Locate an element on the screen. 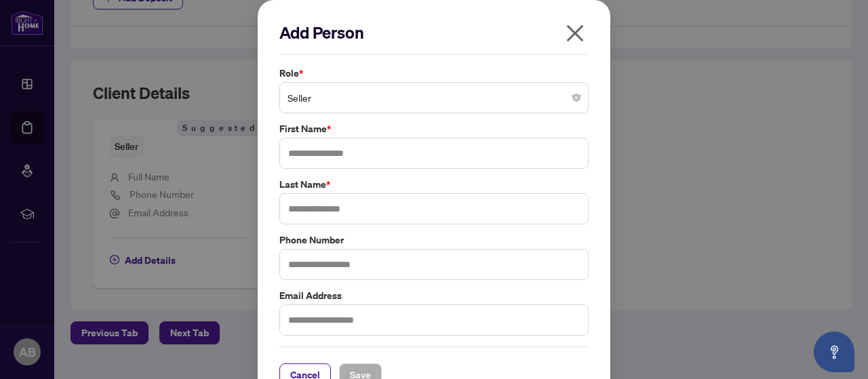 Image resolution: width=868 pixels, height=379 pixels. label: First Name is located at coordinates (434, 129).